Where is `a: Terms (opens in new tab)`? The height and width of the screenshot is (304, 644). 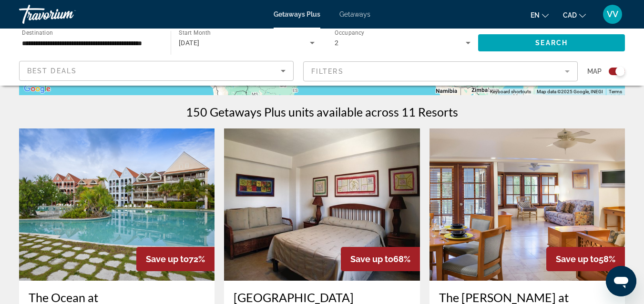 a: Terms (opens in new tab) is located at coordinates (615, 92).